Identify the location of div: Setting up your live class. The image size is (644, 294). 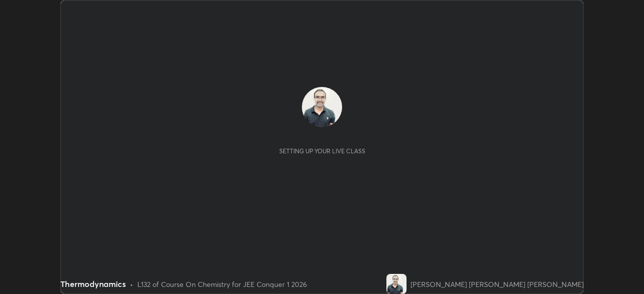
(322, 151).